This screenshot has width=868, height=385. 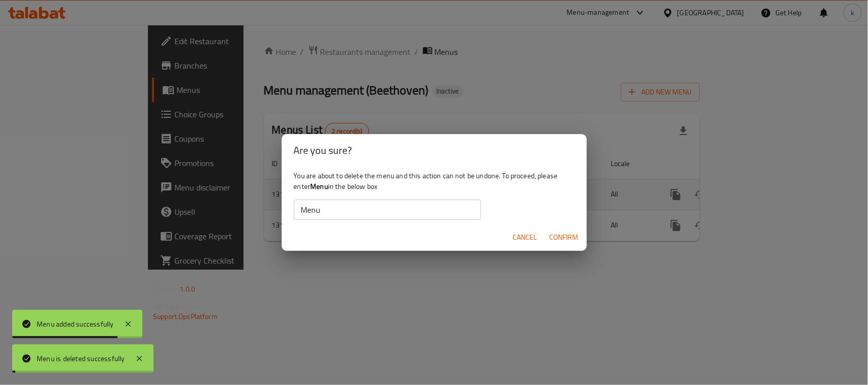 What do you see at coordinates (525, 237) in the screenshot?
I see `button: Cancel` at bounding box center [525, 237].